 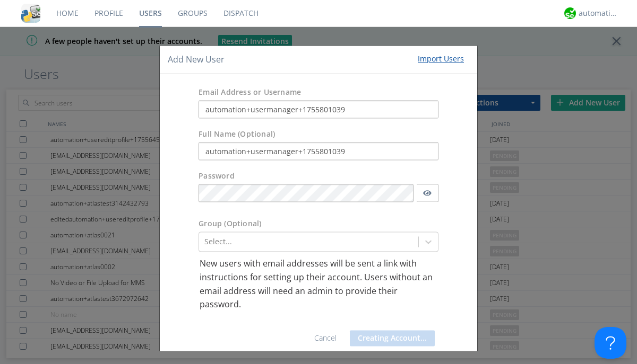 I want to click on p: New users with email addresses will be sent a link with instructions for setting up their account..., so click(x=318, y=285).